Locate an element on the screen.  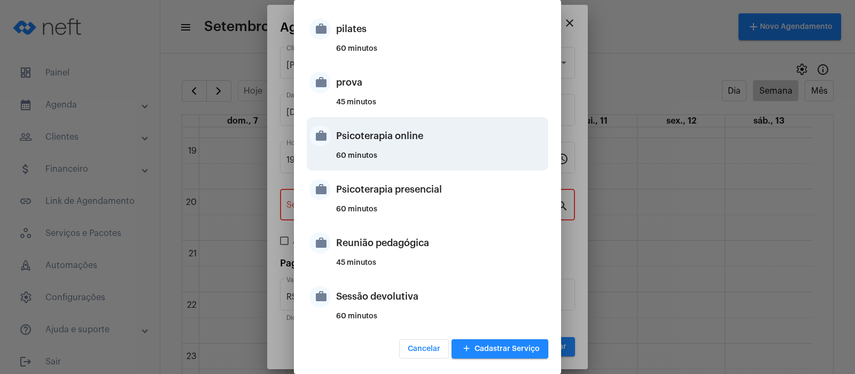
mat-icon: add is located at coordinates (467, 349).